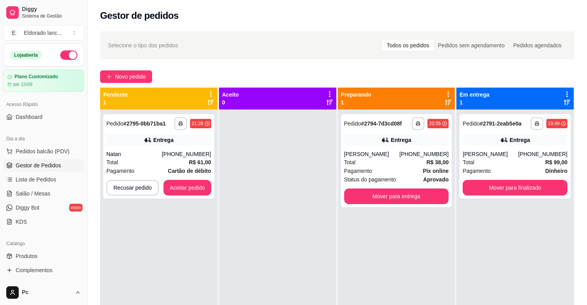 This screenshot has height=305, width=587. Describe the element at coordinates (436, 180) in the screenshot. I see `strong: aprovado` at that location.